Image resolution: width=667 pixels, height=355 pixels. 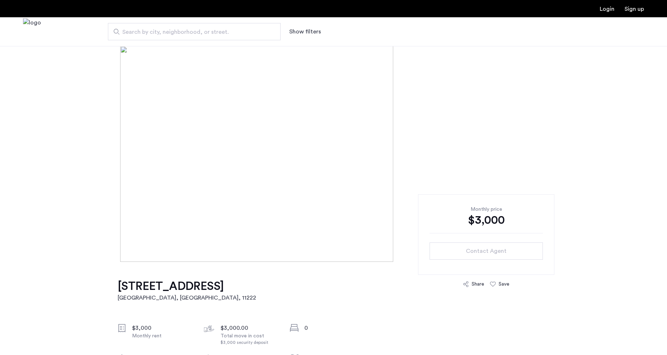 What do you see at coordinates (607, 9) in the screenshot?
I see `a: Login` at bounding box center [607, 9].